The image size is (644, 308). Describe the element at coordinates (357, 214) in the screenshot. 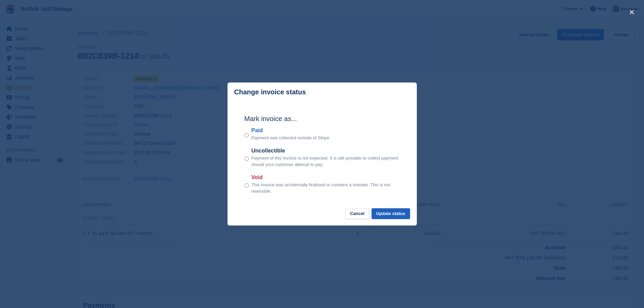

I see `button: Cancel` at that location.